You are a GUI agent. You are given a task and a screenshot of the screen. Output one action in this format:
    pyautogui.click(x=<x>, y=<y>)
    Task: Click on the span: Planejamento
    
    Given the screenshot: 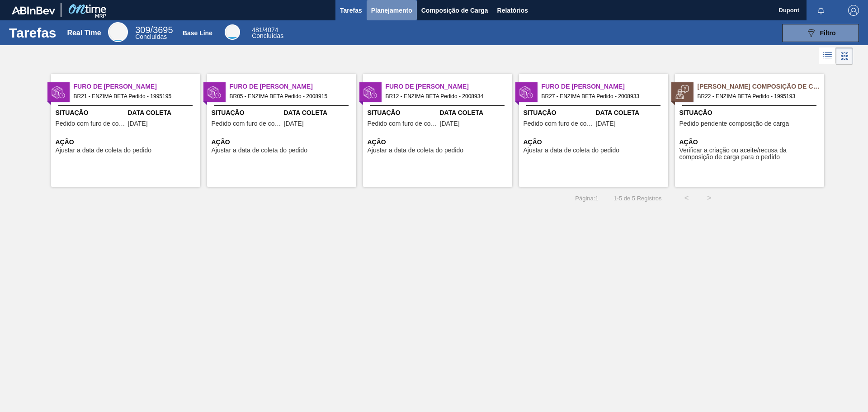 What is the action you would take?
    pyautogui.click(x=391, y=10)
    